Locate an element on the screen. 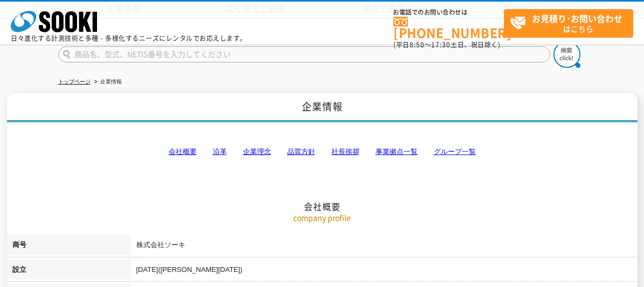  li: 企業情報 is located at coordinates (107, 82).